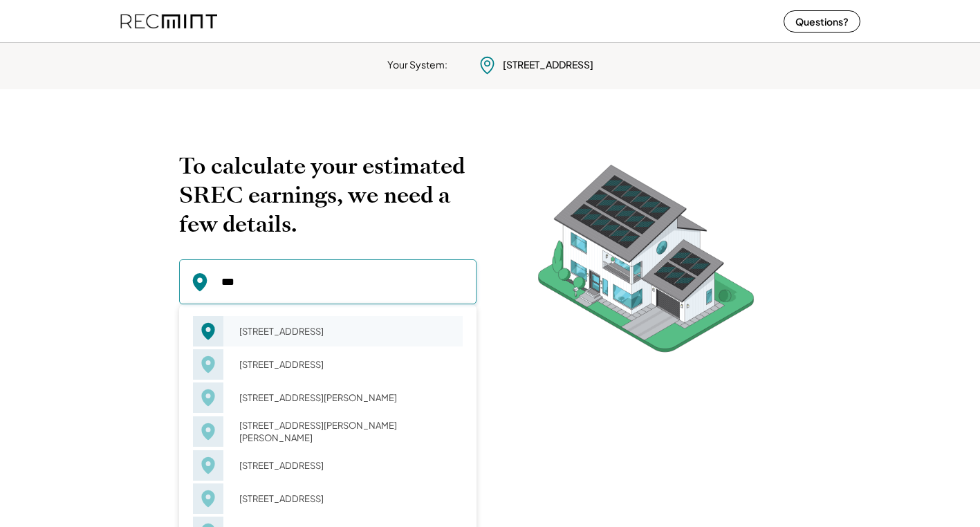  What do you see at coordinates (821, 22) in the screenshot?
I see `button: Questions?` at bounding box center [821, 22].